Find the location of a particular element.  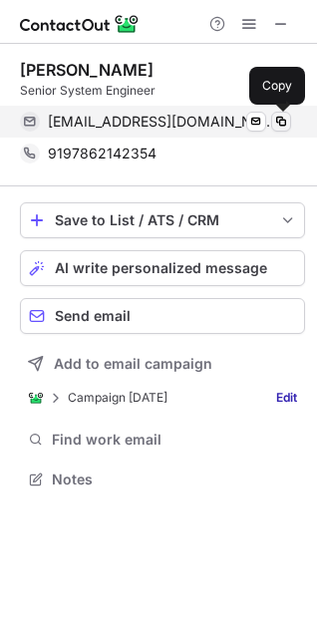

div: Senior System Engineer is located at coordinates (162, 91).